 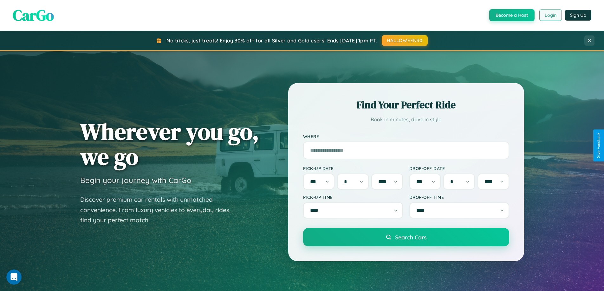 I want to click on button: HALLOWEEN30, so click(x=404, y=41).